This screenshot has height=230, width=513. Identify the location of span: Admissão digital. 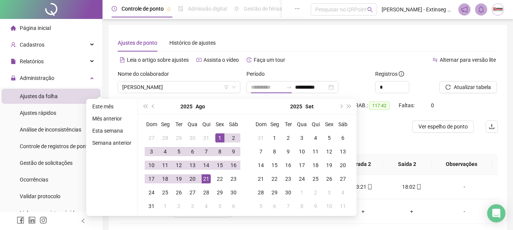
(207, 9).